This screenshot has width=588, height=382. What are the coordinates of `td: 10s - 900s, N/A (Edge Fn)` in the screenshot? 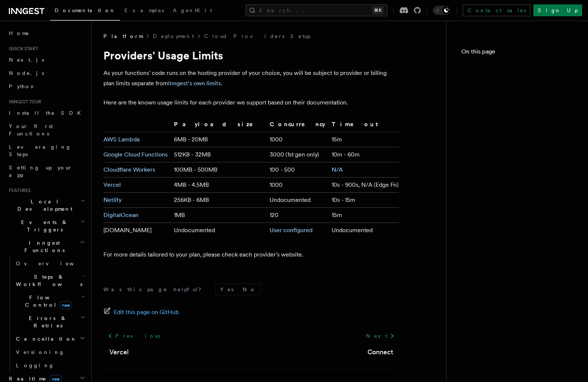 It's located at (364, 185).